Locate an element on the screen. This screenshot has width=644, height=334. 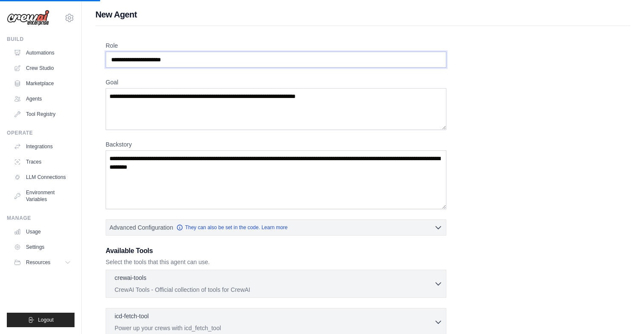
label: Goal is located at coordinates (276, 82).